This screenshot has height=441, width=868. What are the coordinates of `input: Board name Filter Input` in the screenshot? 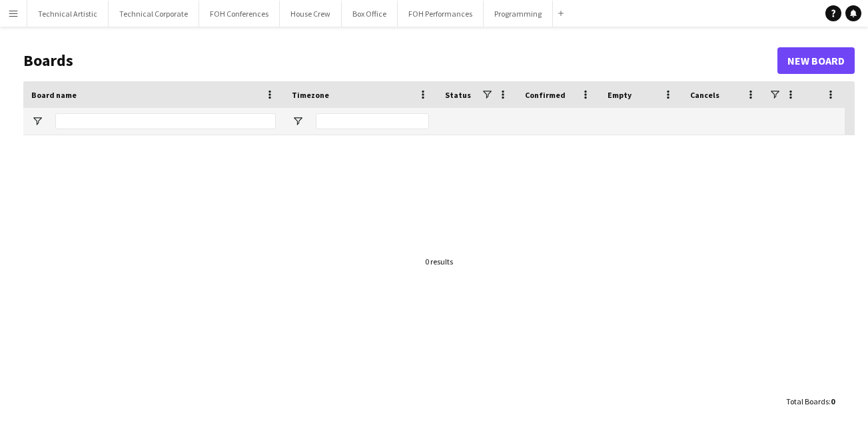 It's located at (165, 121).